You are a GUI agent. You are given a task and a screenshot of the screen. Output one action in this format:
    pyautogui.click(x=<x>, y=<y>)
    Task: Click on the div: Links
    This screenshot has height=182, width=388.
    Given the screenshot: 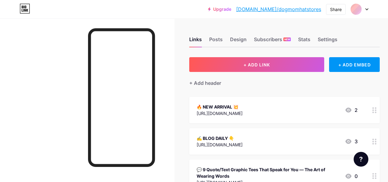 What is the action you would take?
    pyautogui.click(x=195, y=41)
    